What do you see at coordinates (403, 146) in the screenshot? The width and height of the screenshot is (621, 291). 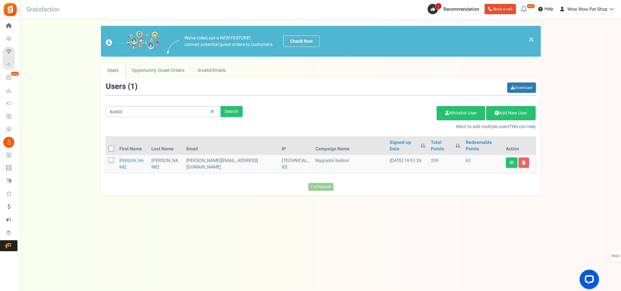 I see `a: Signed-up Date` at bounding box center [403, 146].